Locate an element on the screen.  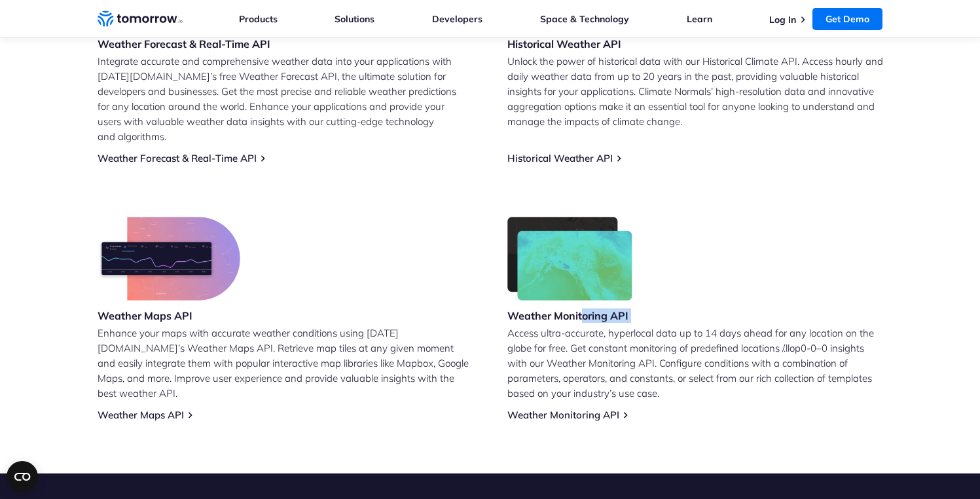
h3: Historical Weather API is located at coordinates (565, 44).